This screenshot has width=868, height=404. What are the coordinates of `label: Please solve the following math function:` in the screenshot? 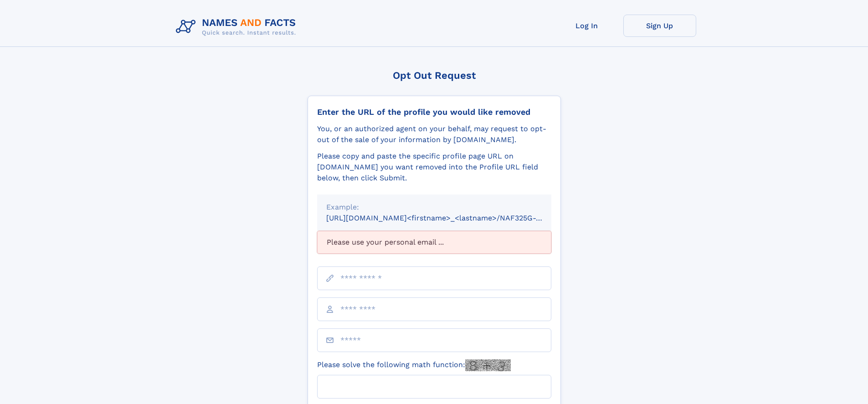 It's located at (414, 365).